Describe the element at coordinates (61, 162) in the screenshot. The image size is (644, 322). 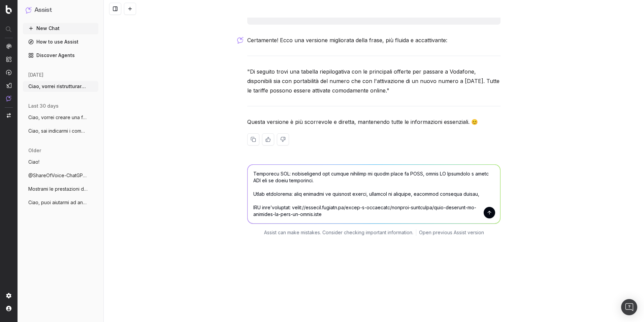
I see `button: Ciao!` at that location.